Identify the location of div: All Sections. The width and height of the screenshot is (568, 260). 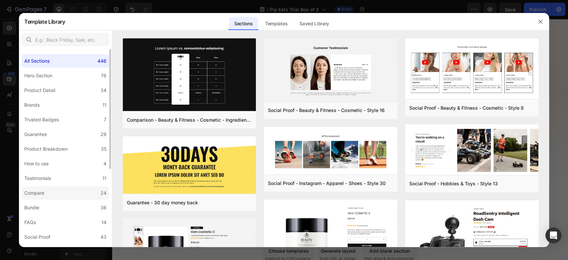
(37, 61).